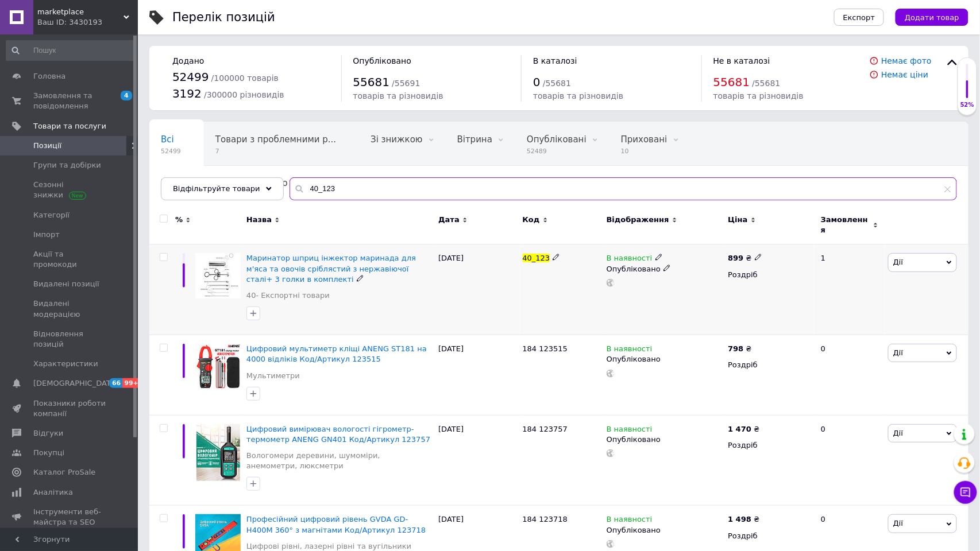 The image size is (980, 551). What do you see at coordinates (219, 452) in the screenshot?
I see `img: Цифровой измеритель влажности гигрометр-термометр ANENG GN401 Код/Артикул 123757` at bounding box center [219, 452].